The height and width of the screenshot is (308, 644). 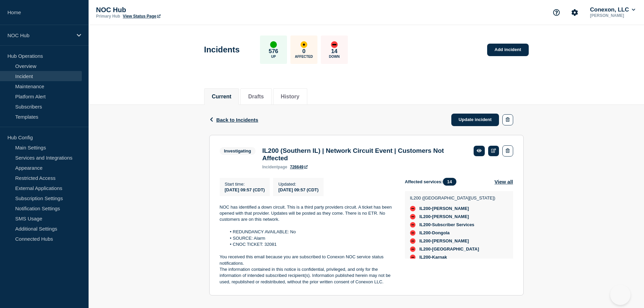 I want to click on p: 0, so click(x=304, y=51).